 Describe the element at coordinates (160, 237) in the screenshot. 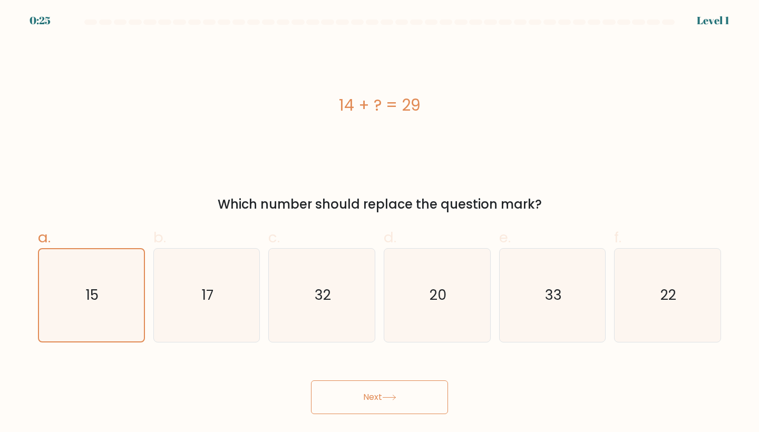

I see `span: b.` at that location.